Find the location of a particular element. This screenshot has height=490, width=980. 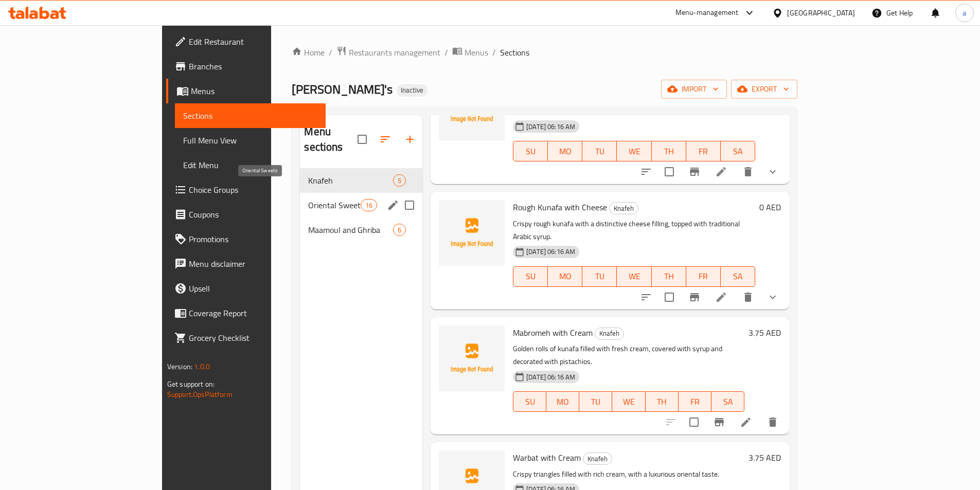

h2: Menu sections is located at coordinates (331, 139).